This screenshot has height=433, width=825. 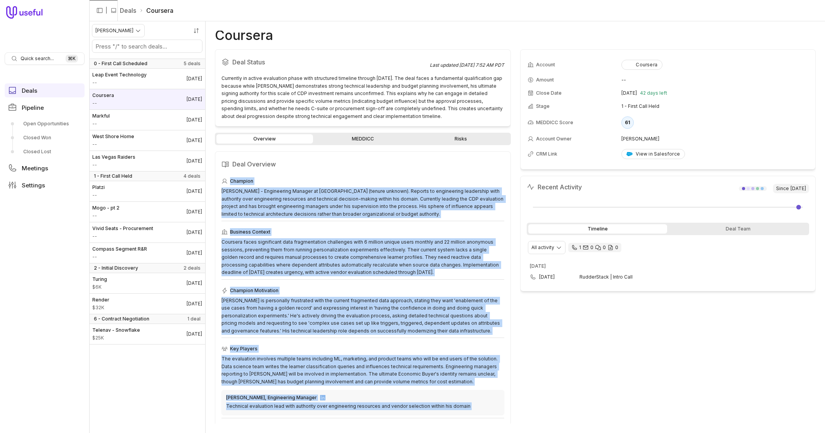 I want to click on kbd: ⌘ K, so click(x=72, y=59).